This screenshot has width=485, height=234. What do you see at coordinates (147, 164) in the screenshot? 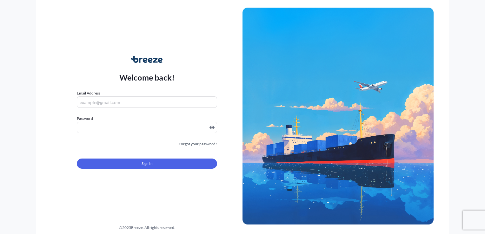
I see `span: Sign In` at bounding box center [147, 164].